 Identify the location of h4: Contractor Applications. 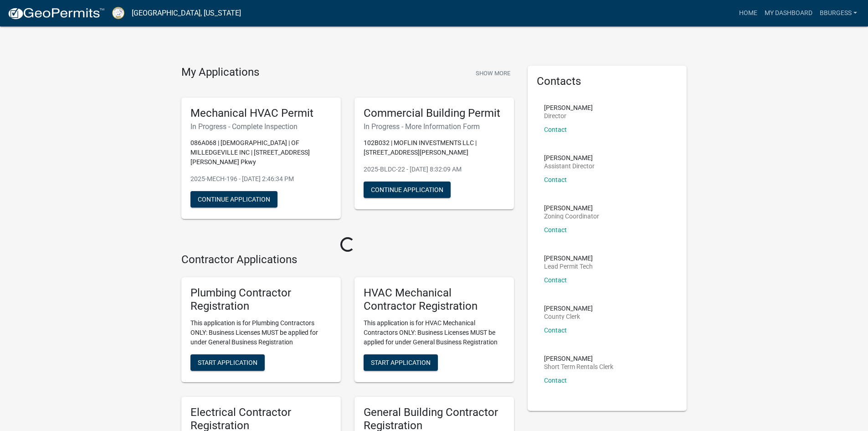
(348, 260).